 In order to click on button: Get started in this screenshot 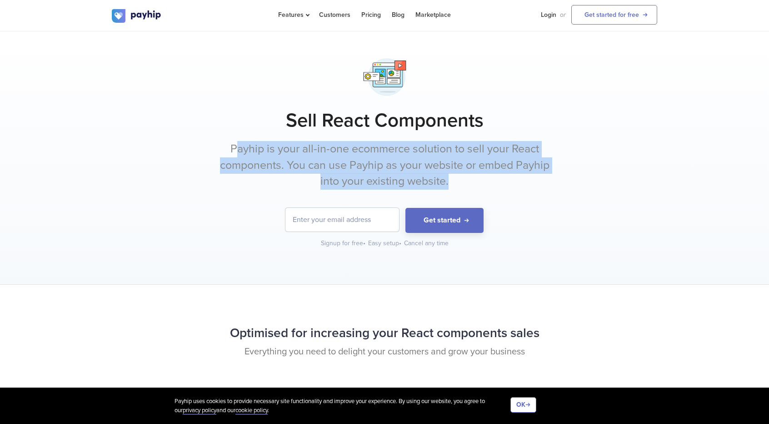, I will do `click(444, 220)`.